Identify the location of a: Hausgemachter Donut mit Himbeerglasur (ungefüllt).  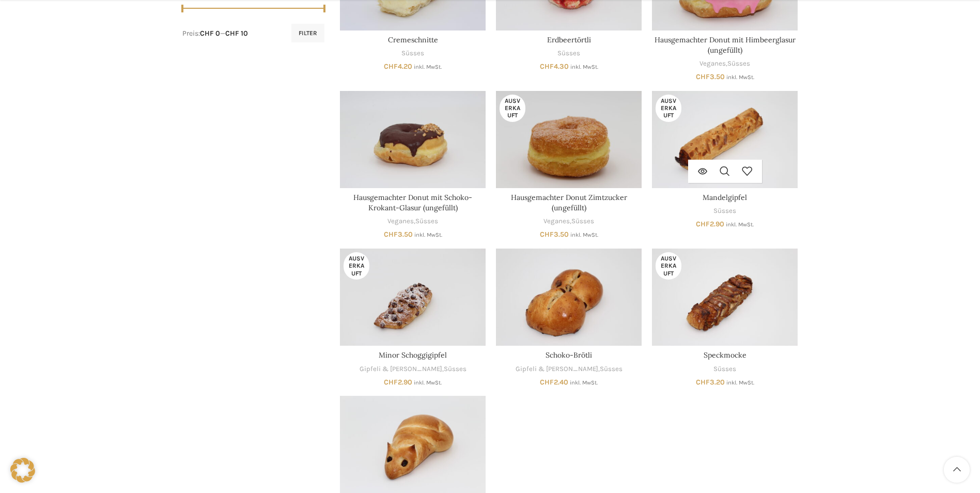
(725, 45).